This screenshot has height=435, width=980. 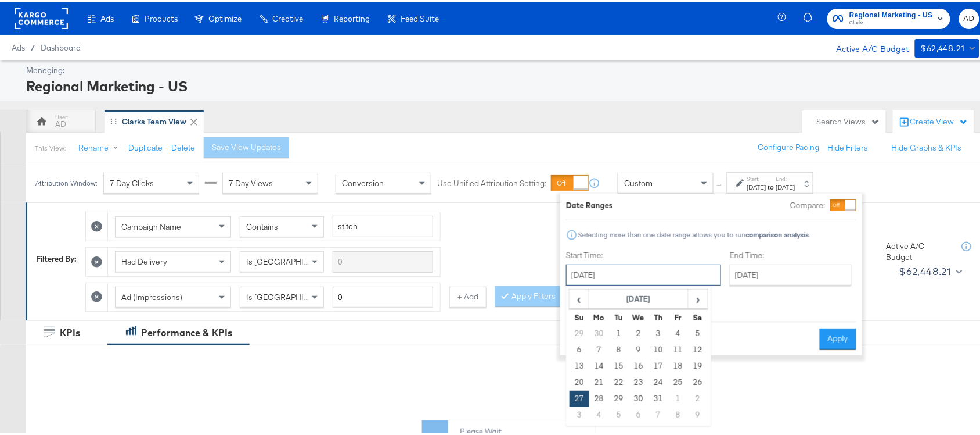 I want to click on th: Th, so click(x=659, y=314).